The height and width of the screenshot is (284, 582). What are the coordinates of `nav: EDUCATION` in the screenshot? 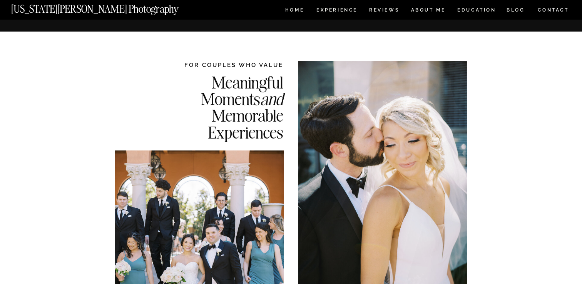 It's located at (477, 11).